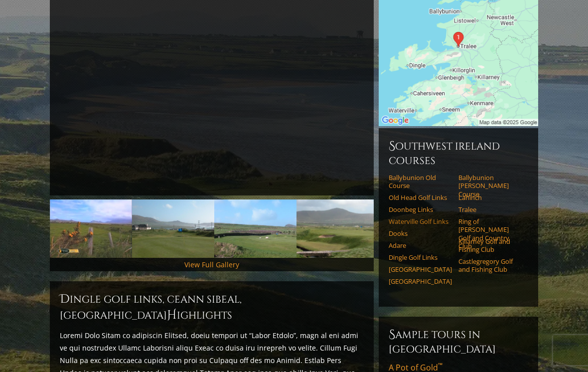 The height and width of the screenshot is (372, 588). Describe the element at coordinates (459, 153) in the screenshot. I see `h6: Southwest Ireland Courses` at that location.